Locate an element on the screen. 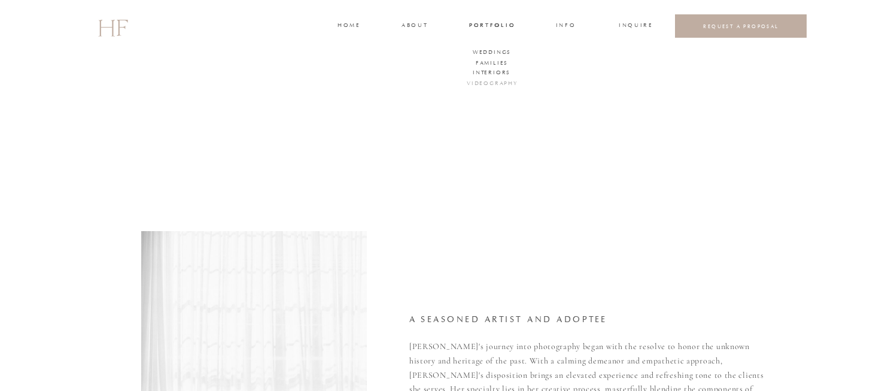 The height and width of the screenshot is (391, 894). h3: FAMILIES is located at coordinates (492, 64).